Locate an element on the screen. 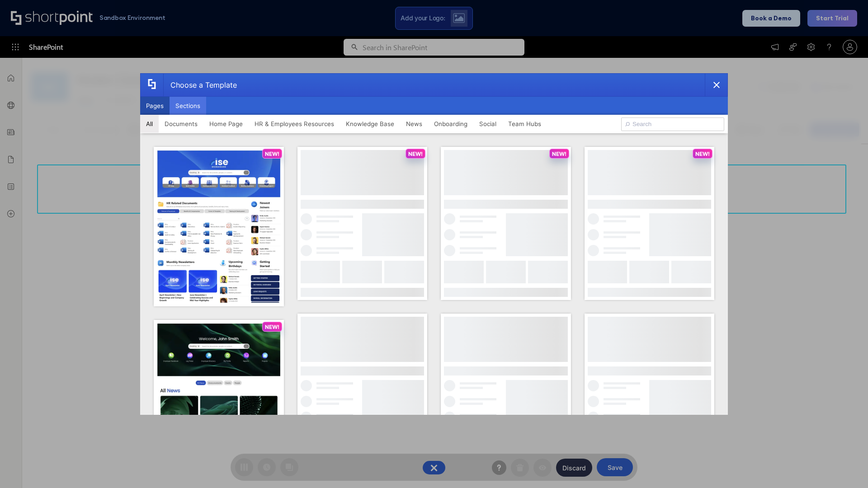  button: Documents is located at coordinates (181, 124).